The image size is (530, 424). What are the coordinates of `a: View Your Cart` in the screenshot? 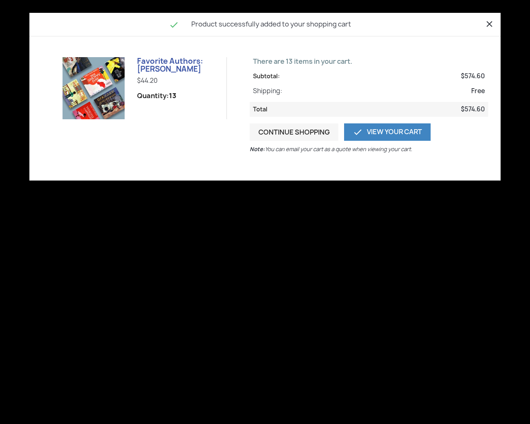 It's located at (387, 132).